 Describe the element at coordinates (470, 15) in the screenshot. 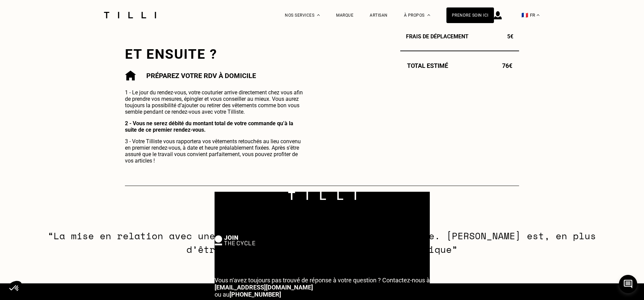

I see `div: Prendre soin ici` at that location.